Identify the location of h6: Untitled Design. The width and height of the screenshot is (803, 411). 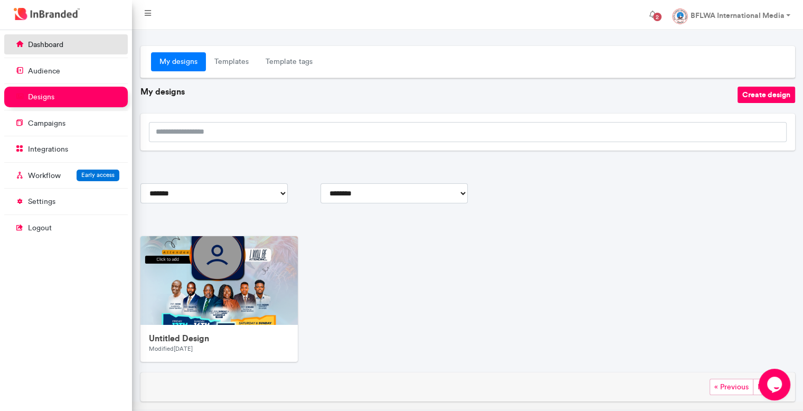
(219, 338).